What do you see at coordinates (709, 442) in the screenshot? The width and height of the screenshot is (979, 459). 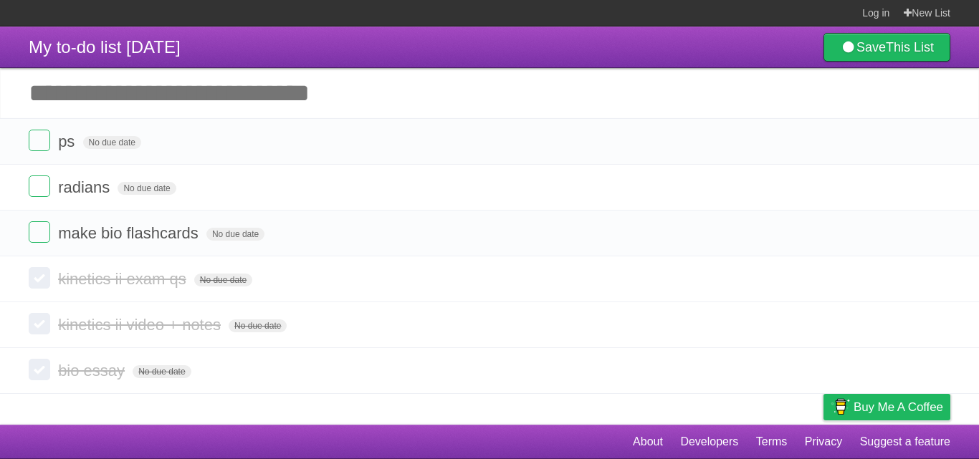 I see `a: Developers` at bounding box center [709, 442].